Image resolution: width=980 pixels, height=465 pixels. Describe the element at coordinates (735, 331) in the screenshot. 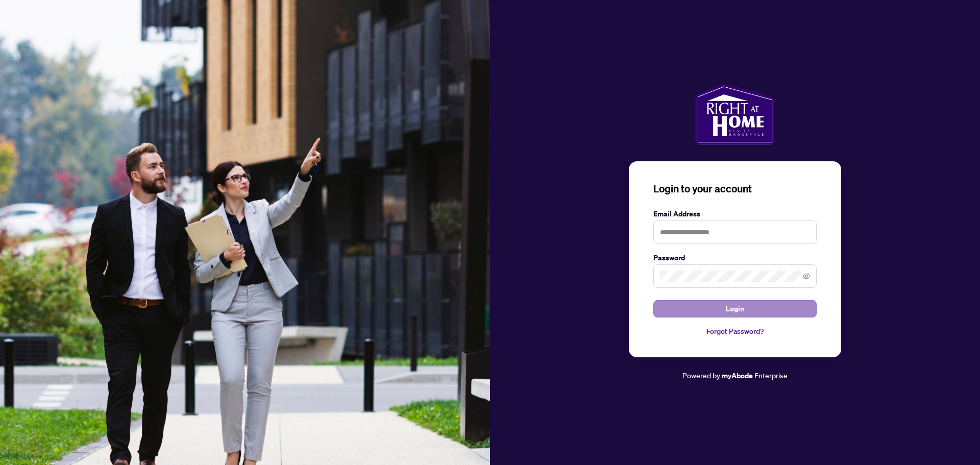

I see `a: Forgot Password?` at that location.